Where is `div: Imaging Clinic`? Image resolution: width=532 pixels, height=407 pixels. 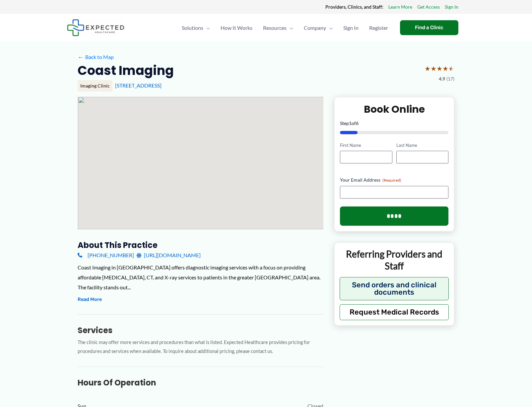
div: Imaging Clinic is located at coordinates (95, 86).